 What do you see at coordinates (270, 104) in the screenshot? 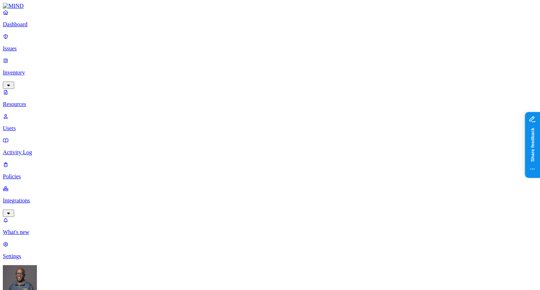
I see `p: Resources` at bounding box center [270, 104].